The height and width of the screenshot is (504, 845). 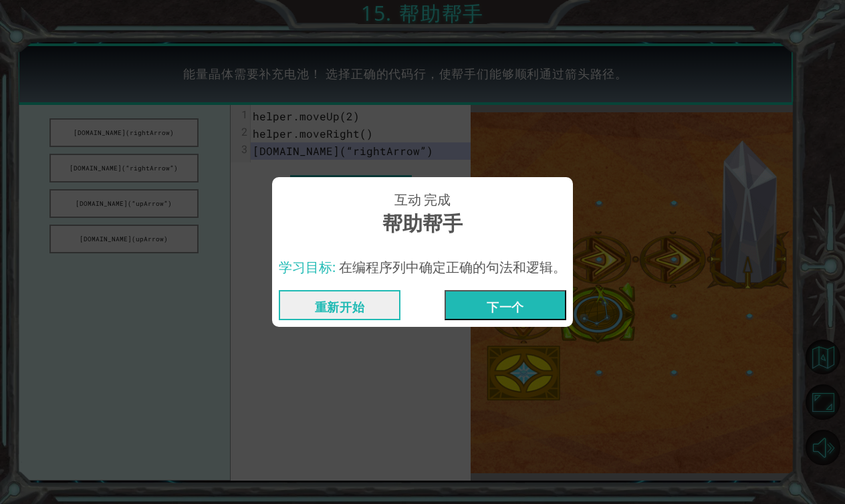 I want to click on span: 学习目标:, so click(x=307, y=267).